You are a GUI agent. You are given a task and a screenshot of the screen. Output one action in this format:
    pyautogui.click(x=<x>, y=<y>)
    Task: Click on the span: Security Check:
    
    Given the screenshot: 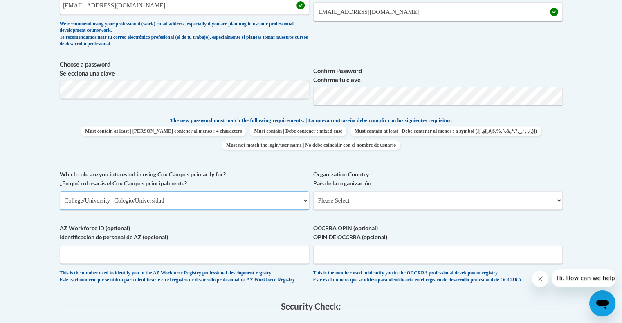 What is the action you would take?
    pyautogui.click(x=311, y=306)
    